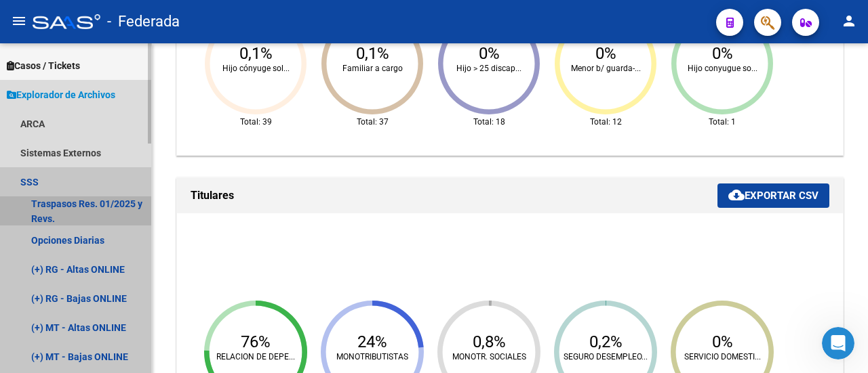  What do you see at coordinates (772, 195) in the screenshot?
I see `span: Exportar CSV` at bounding box center [772, 195].